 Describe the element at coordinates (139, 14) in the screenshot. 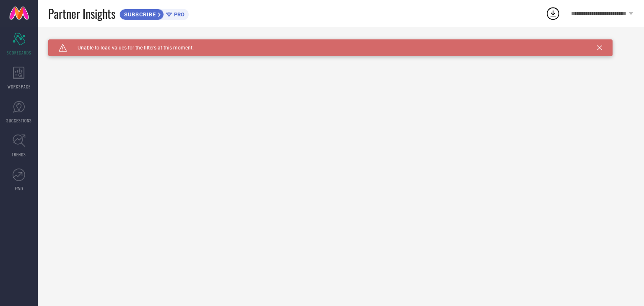

I see `span: SUBSCRIBE` at that location.